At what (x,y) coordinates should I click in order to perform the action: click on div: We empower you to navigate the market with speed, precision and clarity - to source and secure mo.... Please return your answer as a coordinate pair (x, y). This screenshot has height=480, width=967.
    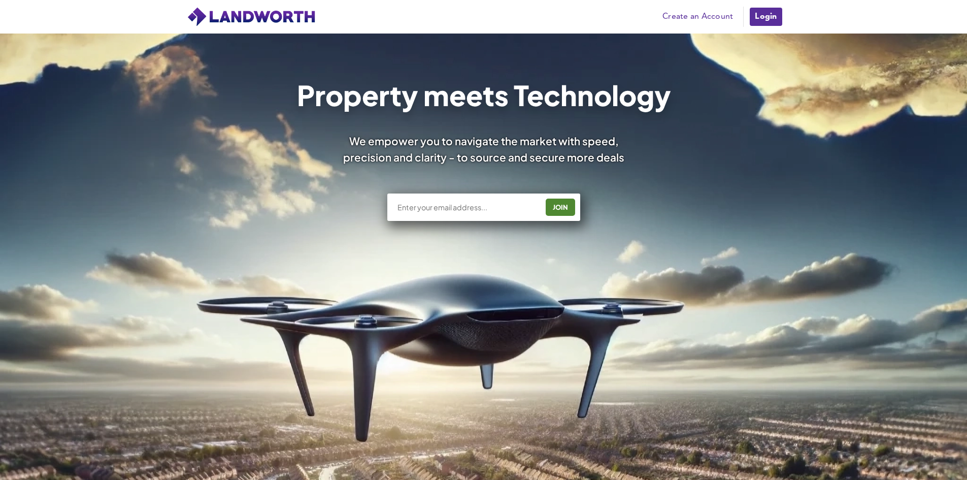
    Looking at the image, I should click on (484, 149).